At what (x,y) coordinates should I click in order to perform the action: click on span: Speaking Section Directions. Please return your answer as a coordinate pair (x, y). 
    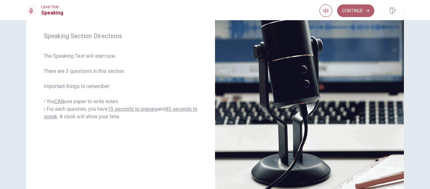
    Looking at the image, I should click on (121, 36).